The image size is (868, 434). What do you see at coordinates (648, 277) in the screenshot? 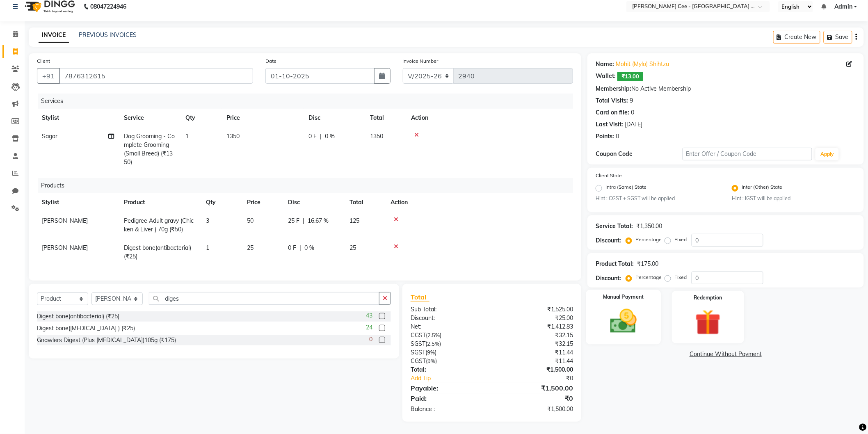
I see `label: Percentage` at bounding box center [648, 277].